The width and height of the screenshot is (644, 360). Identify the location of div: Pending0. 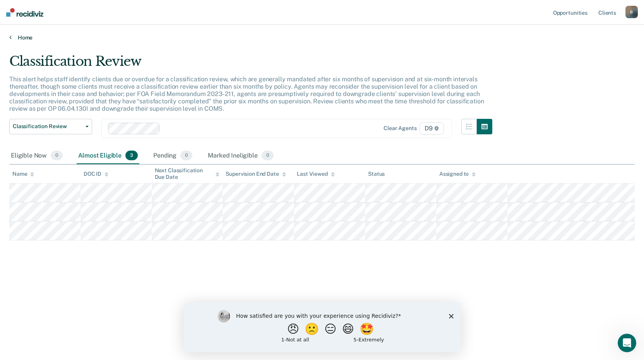
(173, 156).